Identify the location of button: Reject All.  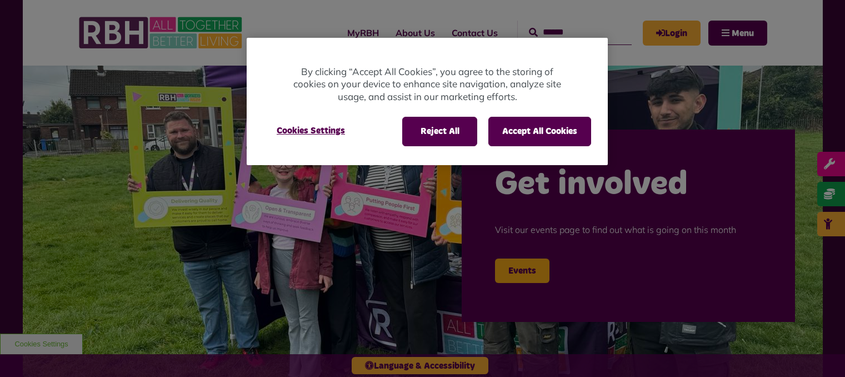
(440, 131).